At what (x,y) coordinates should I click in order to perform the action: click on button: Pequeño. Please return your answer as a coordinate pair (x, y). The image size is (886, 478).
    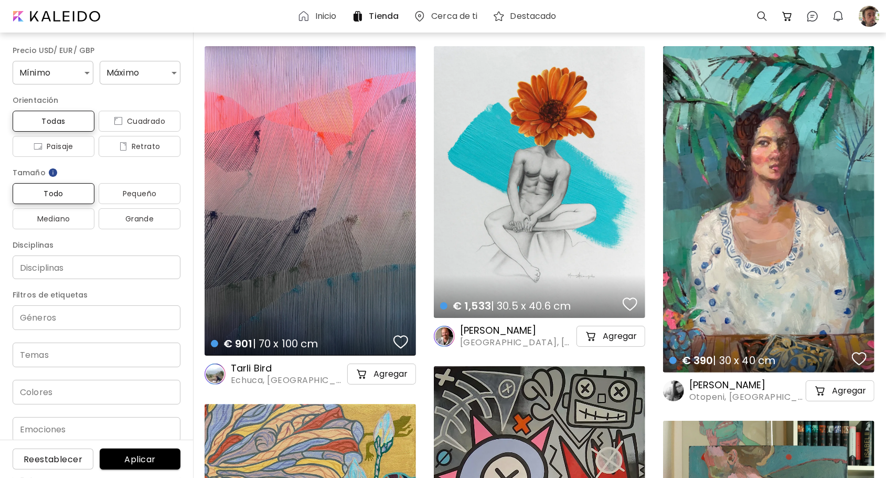
    Looking at the image, I should click on (140, 194).